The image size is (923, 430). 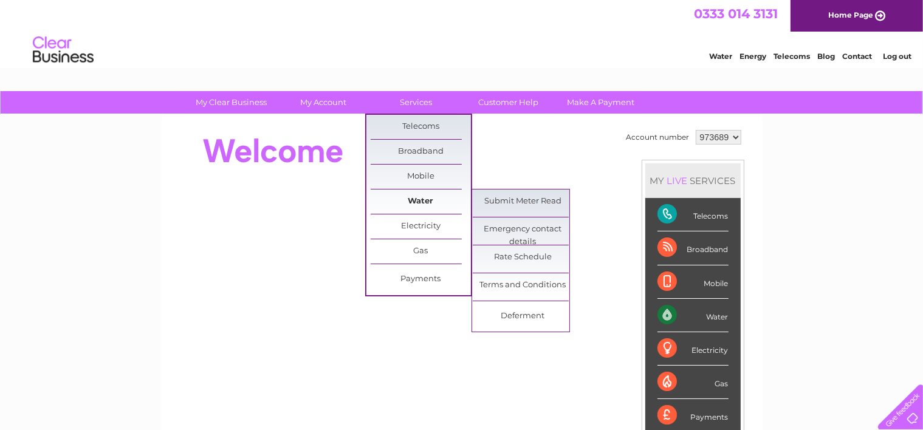 I want to click on div: Electricity, so click(x=692, y=349).